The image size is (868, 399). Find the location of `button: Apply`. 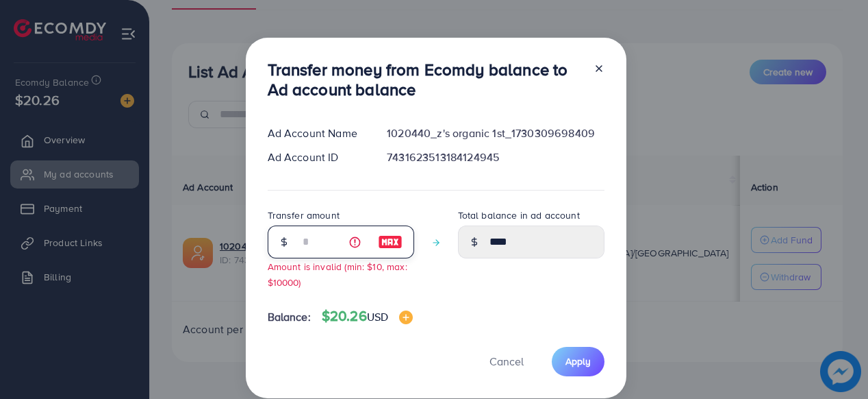

button: Apply is located at coordinates (578, 361).